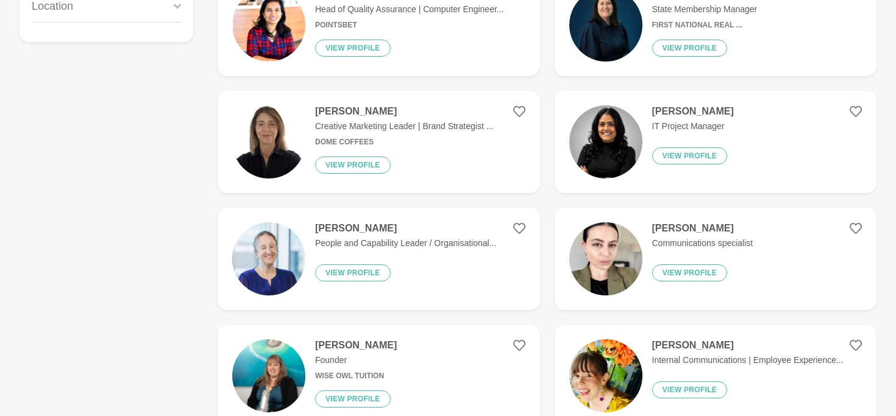 The height and width of the screenshot is (416, 896). I want to click on p: State Membership Manager, so click(704, 9).